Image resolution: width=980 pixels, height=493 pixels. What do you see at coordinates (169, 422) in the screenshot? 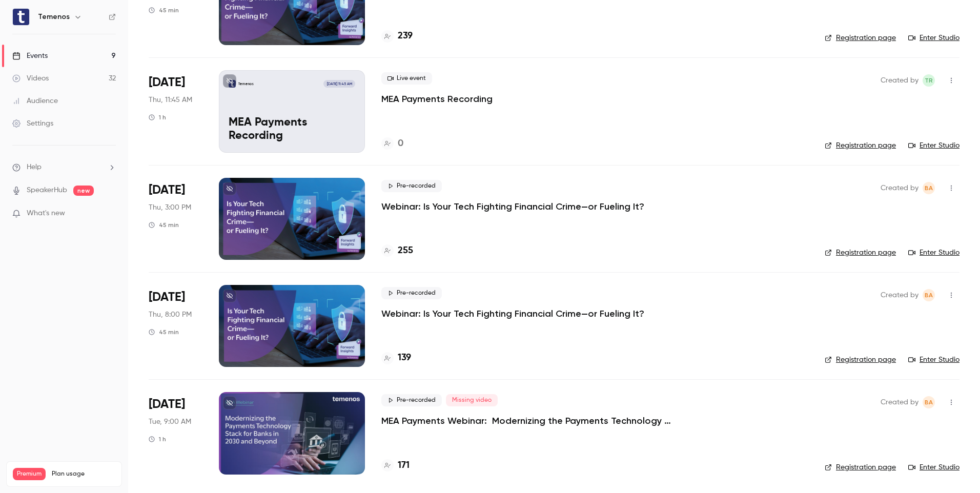
I see `span: Tue, 9:00 AM` at bounding box center [169, 422].